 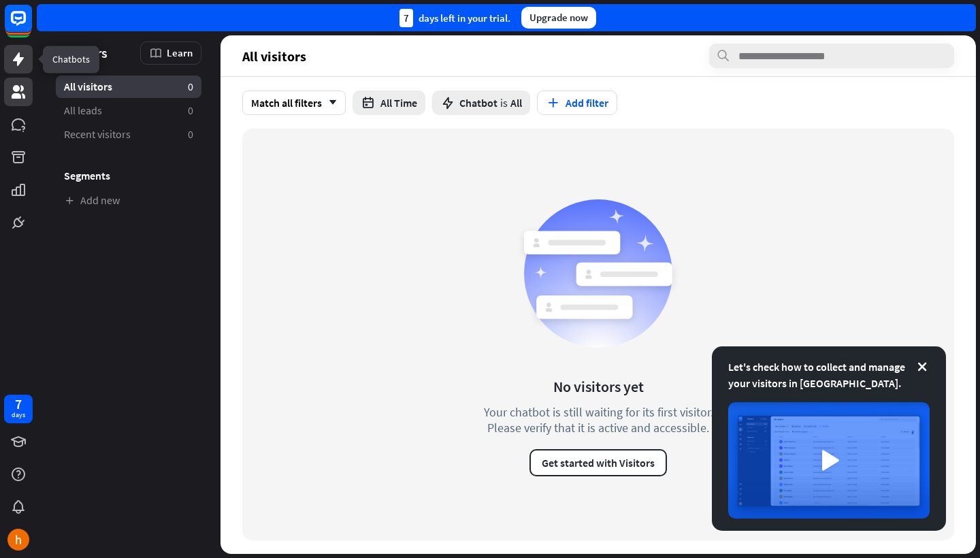 I want to click on div: Your chatbot is still waiting for its first visitor. Please verify that it is active and accessible., so click(x=598, y=420).